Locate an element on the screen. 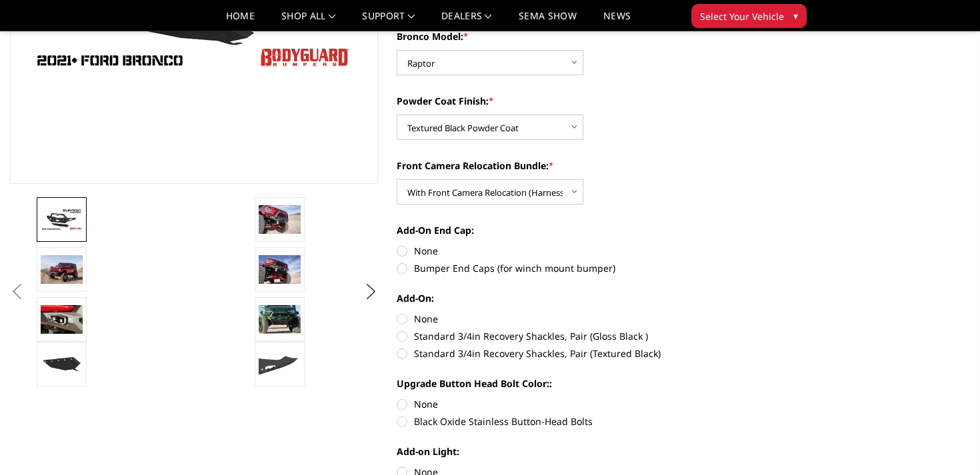 The image size is (980, 475). a: News is located at coordinates (617, 20).